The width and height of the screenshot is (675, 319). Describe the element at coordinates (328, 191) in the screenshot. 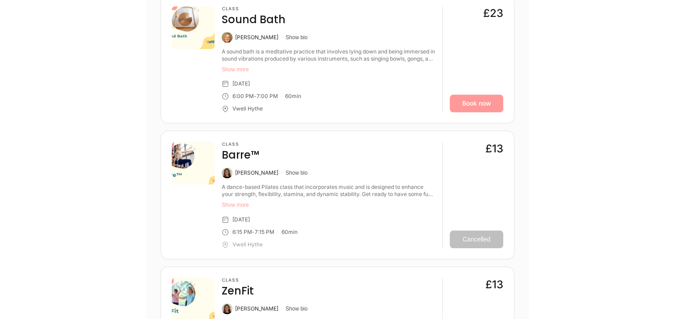

I see `div: A dance-based Pilates class that incorporates music and is designed to enhance your strength, fle...` at that location.